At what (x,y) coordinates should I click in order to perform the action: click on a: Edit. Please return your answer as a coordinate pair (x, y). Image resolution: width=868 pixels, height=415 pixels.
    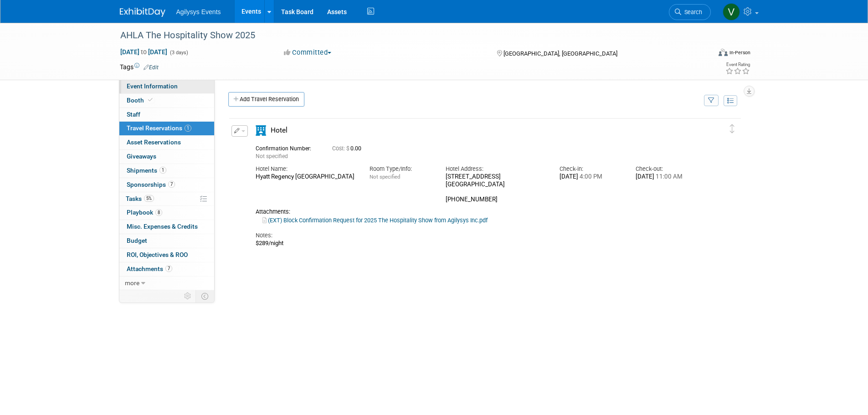
    Looking at the image, I should click on (151, 68).